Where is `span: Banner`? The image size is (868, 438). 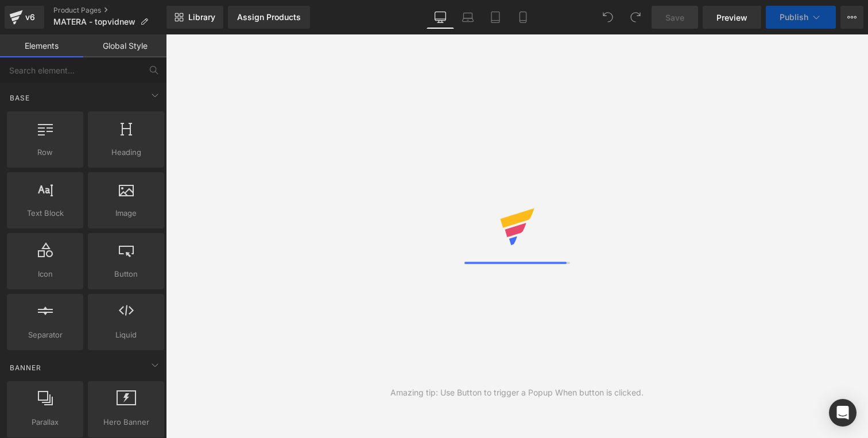 span: Banner is located at coordinates (26, 367).